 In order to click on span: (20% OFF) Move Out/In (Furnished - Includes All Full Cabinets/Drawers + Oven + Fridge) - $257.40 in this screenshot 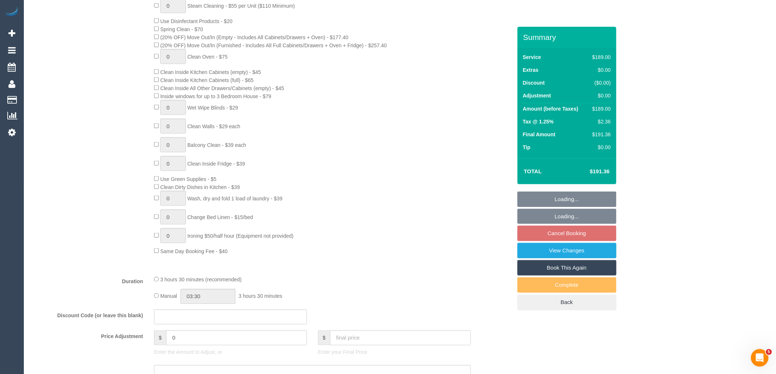, I will do `click(273, 45)`.